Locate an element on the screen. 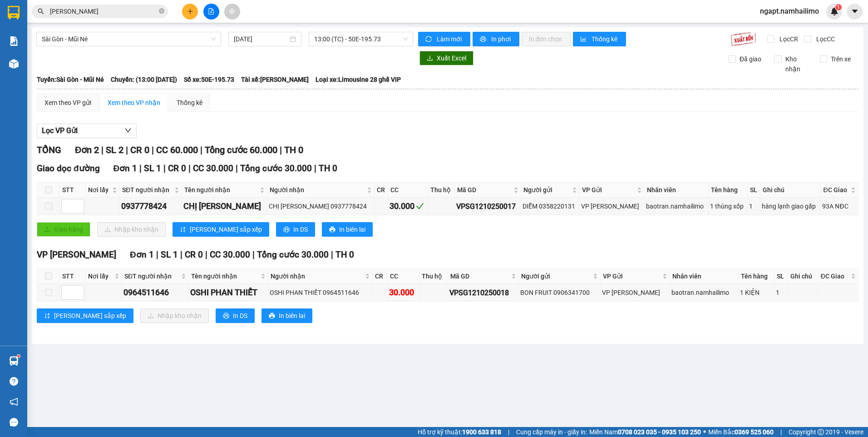 The width and height of the screenshot is (868, 437). span: SL 2 is located at coordinates (115, 150).